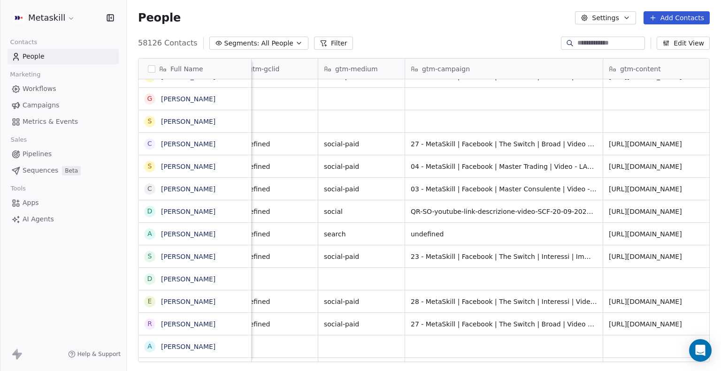 This screenshot has width=721, height=371. What do you see at coordinates (187, 69) in the screenshot?
I see `span: Full Name` at bounding box center [187, 69].